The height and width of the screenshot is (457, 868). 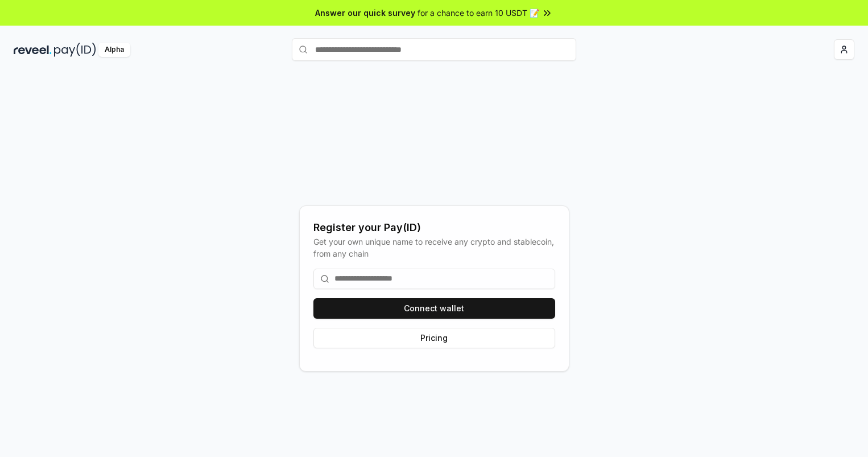 I want to click on div: Register your Pay(ID), so click(x=434, y=228).